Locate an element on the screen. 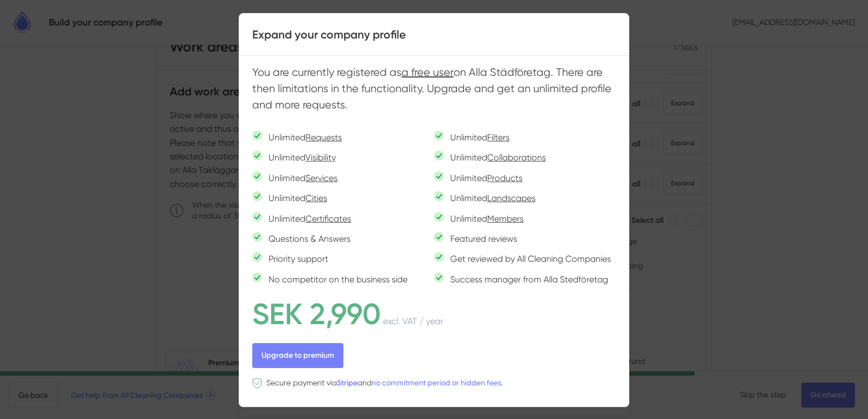 The image size is (868, 419). a: Stripe is located at coordinates (347, 383).